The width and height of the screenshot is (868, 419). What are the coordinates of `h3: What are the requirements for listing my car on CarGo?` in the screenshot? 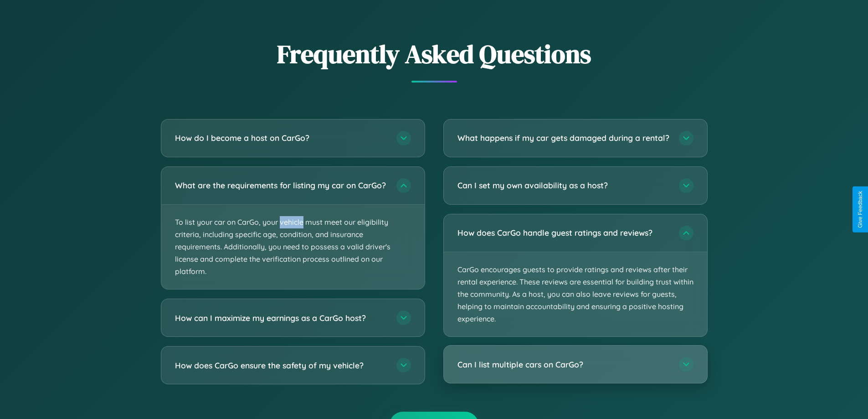 It's located at (281, 185).